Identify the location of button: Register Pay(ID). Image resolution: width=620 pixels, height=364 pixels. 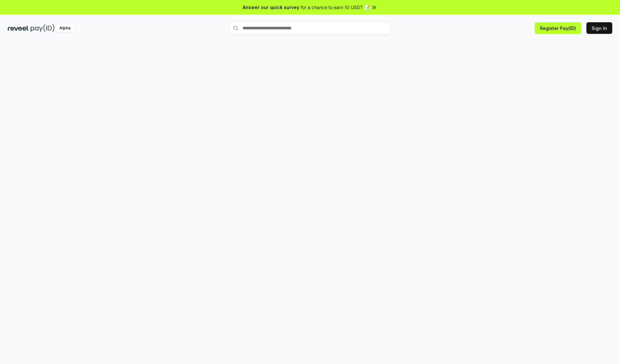
(557, 28).